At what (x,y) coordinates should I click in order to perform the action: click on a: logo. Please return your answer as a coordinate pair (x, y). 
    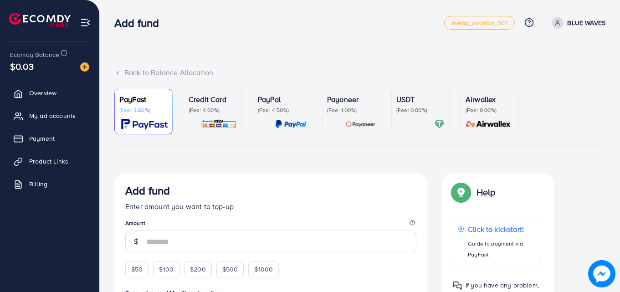
    Looking at the image, I should click on (40, 20).